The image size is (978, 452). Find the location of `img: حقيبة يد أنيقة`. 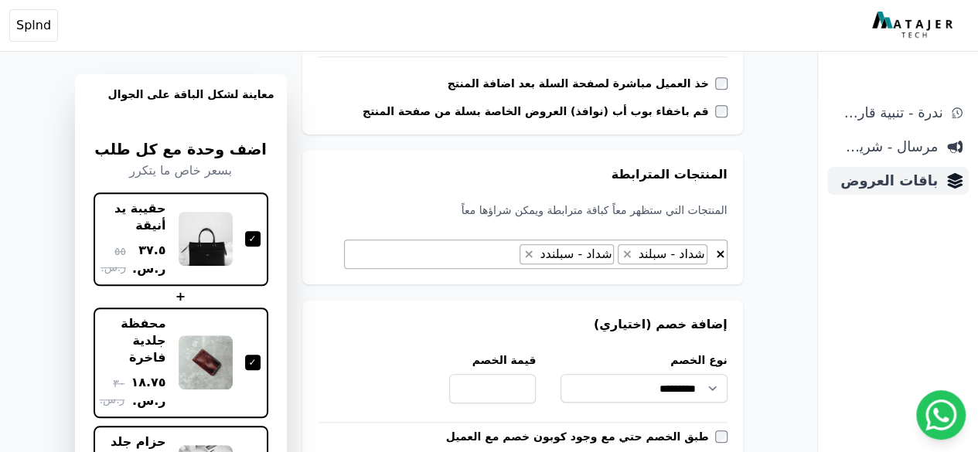

img: حقيبة يد أنيقة is located at coordinates (206, 239).